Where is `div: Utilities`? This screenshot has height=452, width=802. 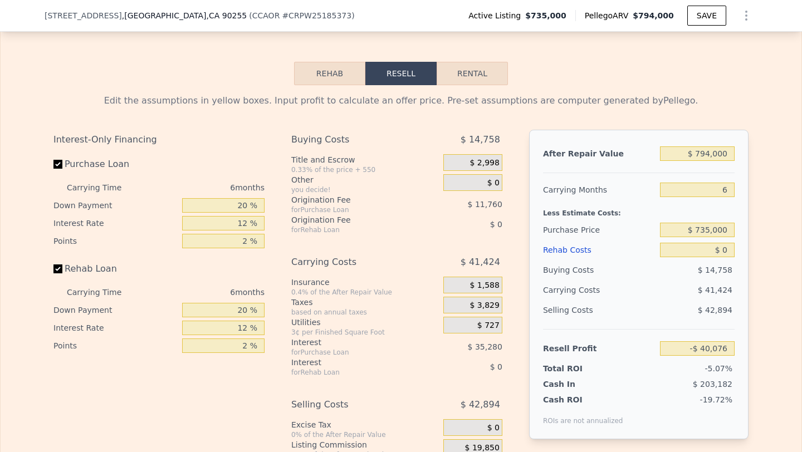 div: Utilities is located at coordinates (365, 323).